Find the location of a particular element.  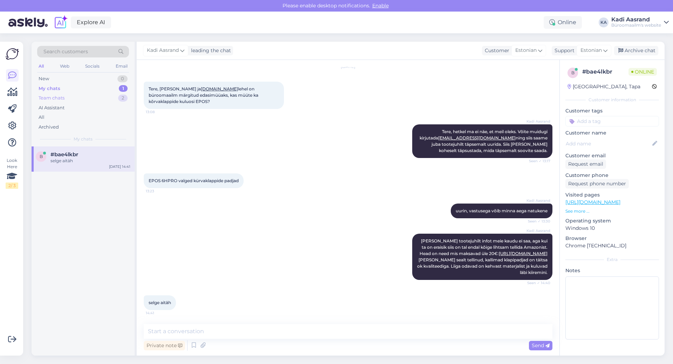

input: Add a tag is located at coordinates (612, 121).